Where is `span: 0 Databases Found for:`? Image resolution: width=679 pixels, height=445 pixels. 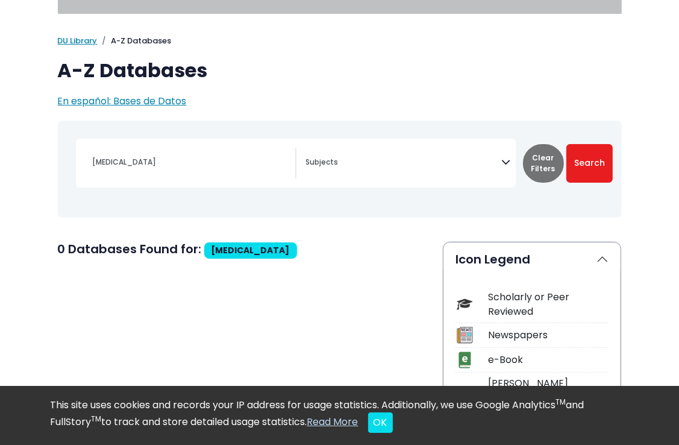 span: 0 Databases Found for: is located at coordinates (130, 249).